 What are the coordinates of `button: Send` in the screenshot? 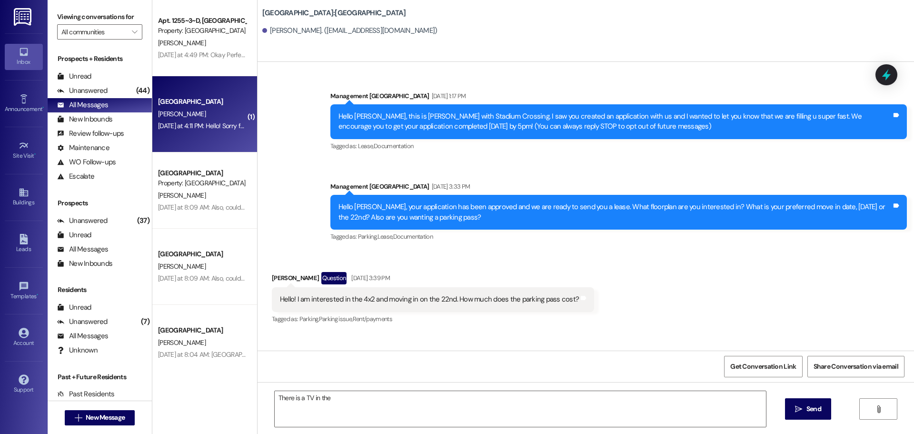 It's located at (808, 409).